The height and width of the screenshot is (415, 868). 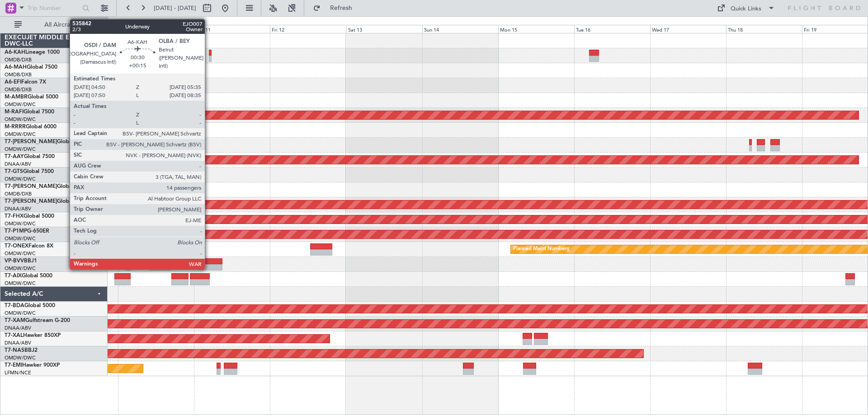 I want to click on span: T7-GTS, so click(x=14, y=172).